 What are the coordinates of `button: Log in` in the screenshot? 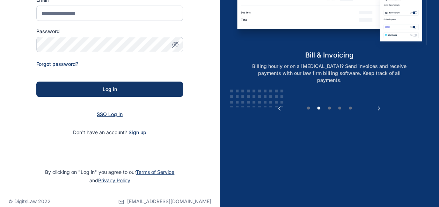 It's located at (110, 89).